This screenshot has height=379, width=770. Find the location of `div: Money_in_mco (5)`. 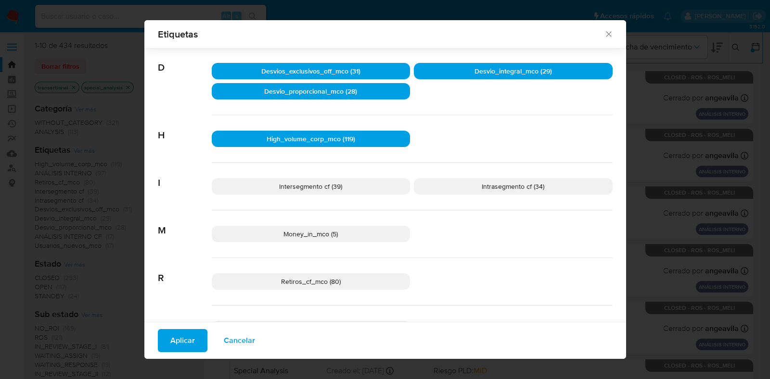

div: Money_in_mco (5) is located at coordinates (311, 234).